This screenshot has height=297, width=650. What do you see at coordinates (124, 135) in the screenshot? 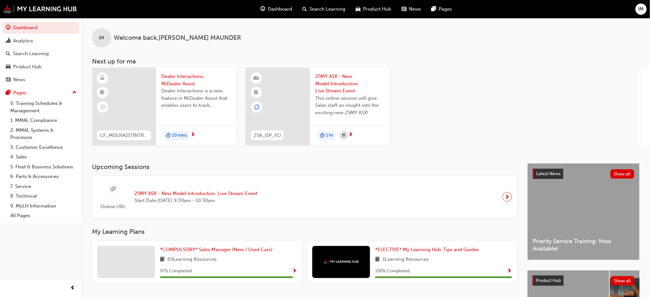
I see `span: CF_MDLRASSTINTRCTNS_M` at bounding box center [124, 135].